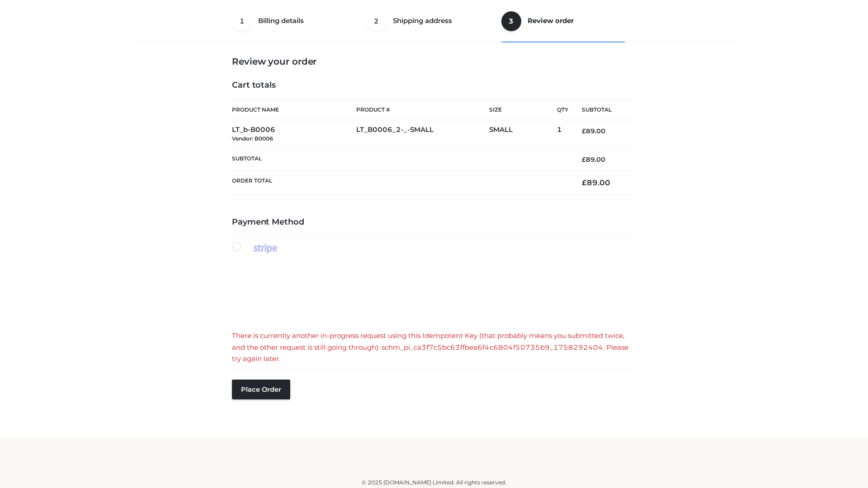  What do you see at coordinates (400, 182) in the screenshot?
I see `th: Order Total` at bounding box center [400, 182].